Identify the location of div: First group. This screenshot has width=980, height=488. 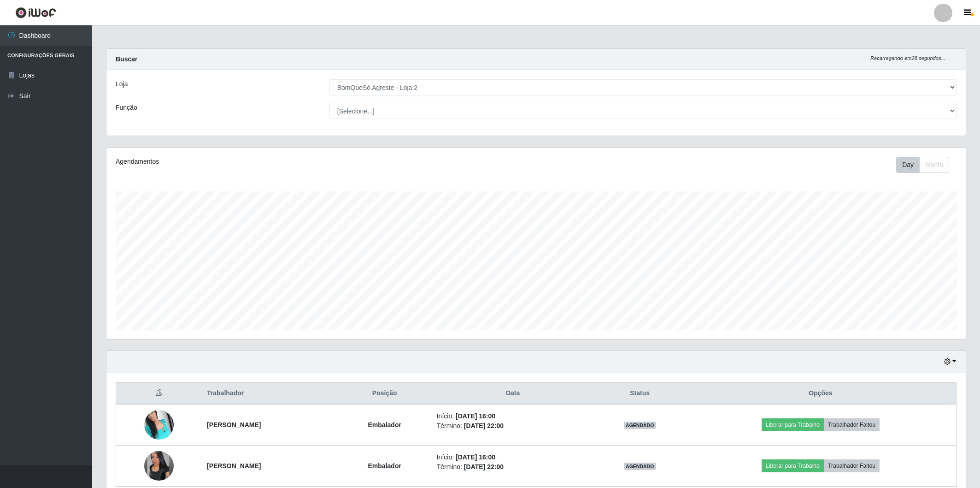
(923, 165).